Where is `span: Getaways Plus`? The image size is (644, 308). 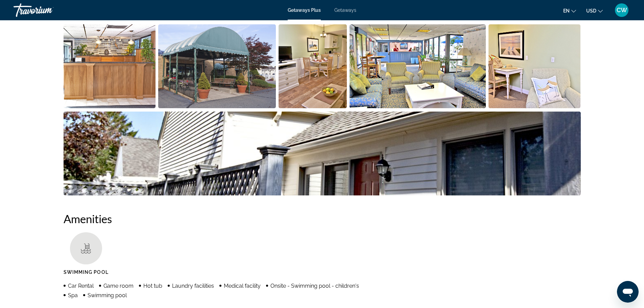 span: Getaways Plus is located at coordinates (304, 10).